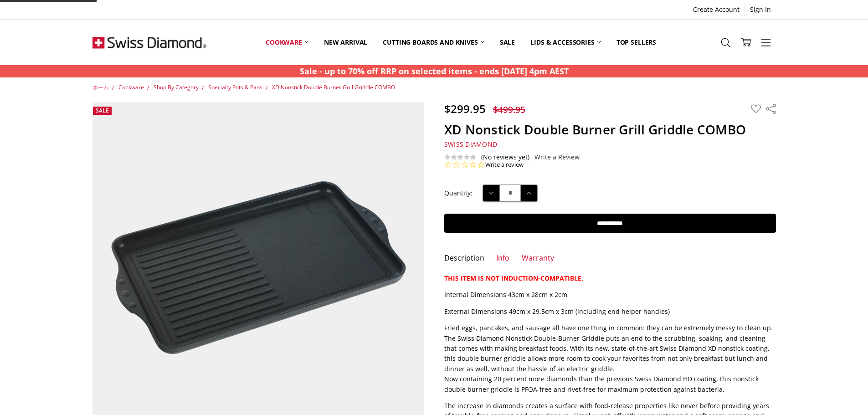 The image size is (868, 415). Describe the element at coordinates (131, 87) in the screenshot. I see `span: Cookware` at that location.